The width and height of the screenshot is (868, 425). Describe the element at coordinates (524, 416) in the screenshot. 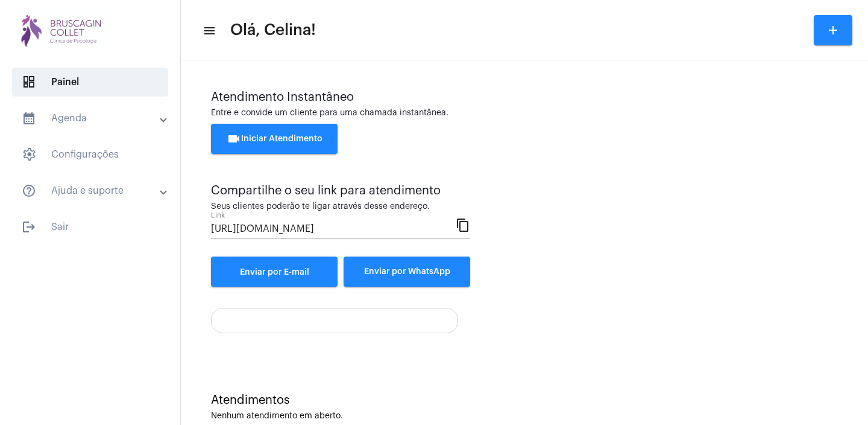

I see `div: Nenhum atendimento em aberto.` at that location.